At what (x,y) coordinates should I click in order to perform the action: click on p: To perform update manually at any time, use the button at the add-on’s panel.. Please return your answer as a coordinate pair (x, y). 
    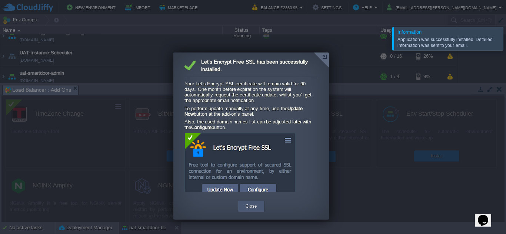
    Looking at the image, I should click on (248, 111).